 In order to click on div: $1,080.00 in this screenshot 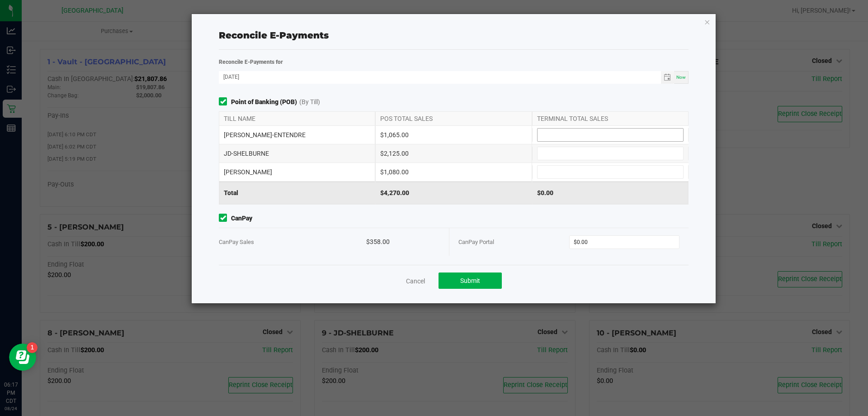, I will do `click(454, 172)`.